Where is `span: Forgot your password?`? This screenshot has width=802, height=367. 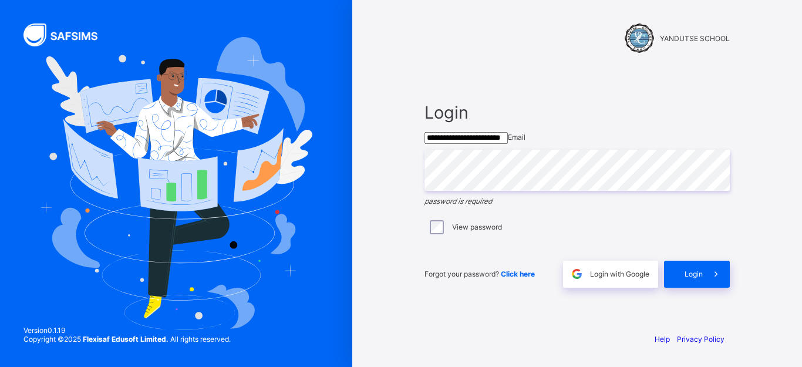 span: Forgot your password? is located at coordinates (480, 274).